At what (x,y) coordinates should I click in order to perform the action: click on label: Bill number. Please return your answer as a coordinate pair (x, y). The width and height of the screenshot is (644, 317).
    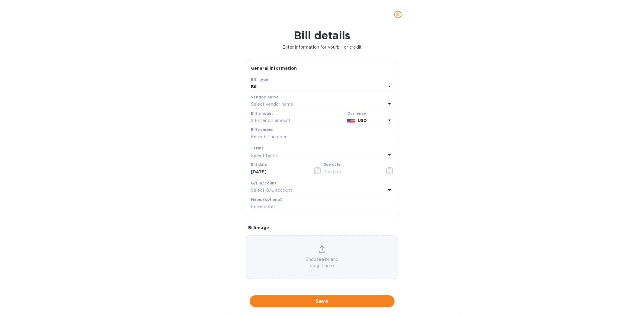
    Looking at the image, I should click on (262, 130).